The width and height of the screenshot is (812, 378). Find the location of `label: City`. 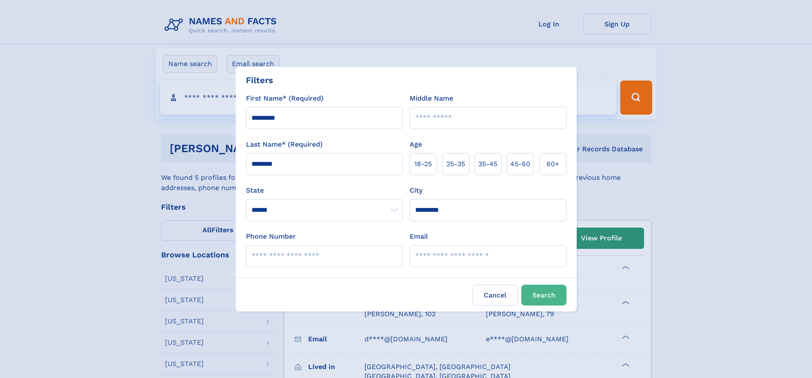

label: City is located at coordinates (416, 191).